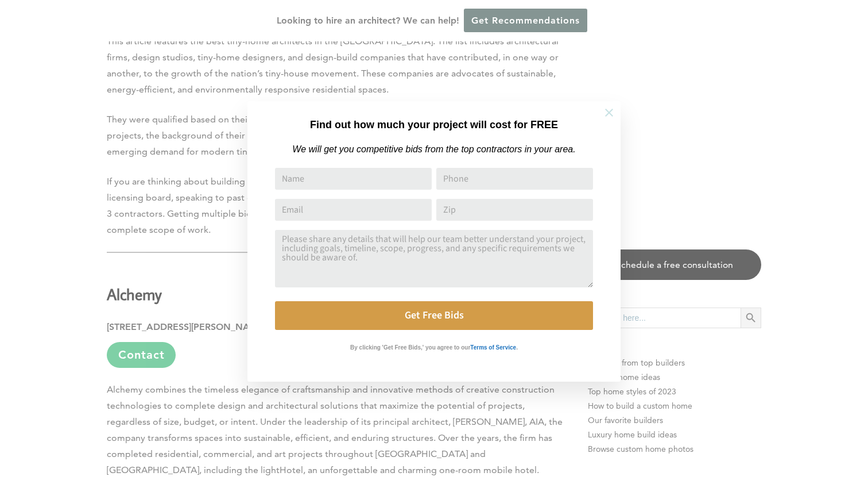 The width and height of the screenshot is (868, 484). I want to click on button: Close, so click(609, 112).